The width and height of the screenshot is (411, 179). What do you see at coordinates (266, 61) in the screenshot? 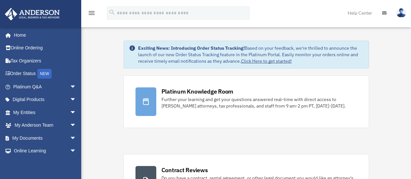
I see `a: Click Here to get started!` at bounding box center [266, 61].